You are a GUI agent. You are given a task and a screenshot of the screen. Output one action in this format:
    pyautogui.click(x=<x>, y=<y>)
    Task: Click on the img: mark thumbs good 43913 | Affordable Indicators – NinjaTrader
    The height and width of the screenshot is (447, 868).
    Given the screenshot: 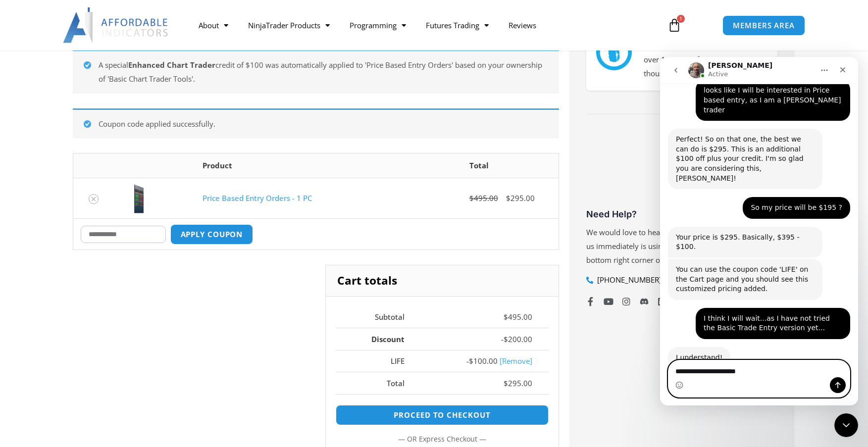 What is the action you would take?
    pyautogui.click(x=614, y=52)
    